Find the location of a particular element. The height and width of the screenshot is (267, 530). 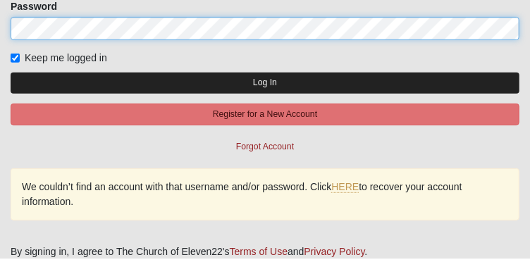

input: Keep me logged in is located at coordinates (15, 66).